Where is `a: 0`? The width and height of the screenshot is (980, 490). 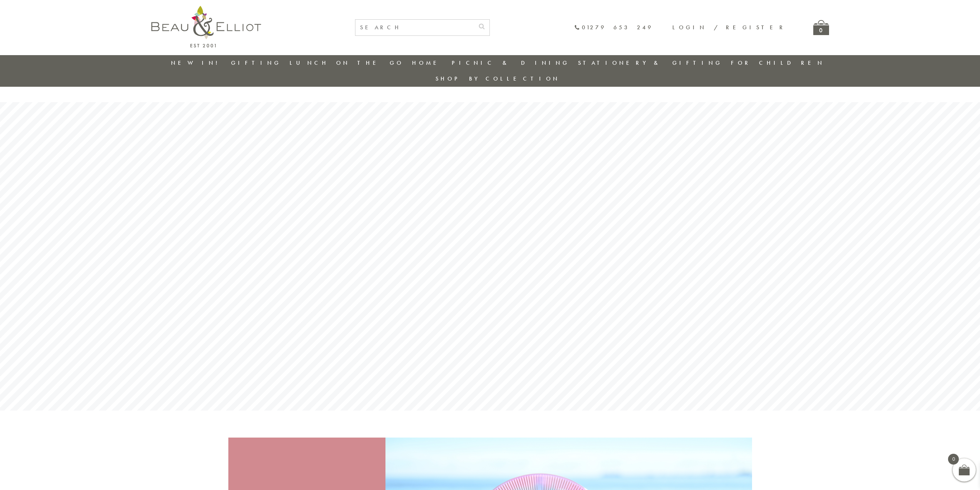
a: 0 is located at coordinates (821, 27).